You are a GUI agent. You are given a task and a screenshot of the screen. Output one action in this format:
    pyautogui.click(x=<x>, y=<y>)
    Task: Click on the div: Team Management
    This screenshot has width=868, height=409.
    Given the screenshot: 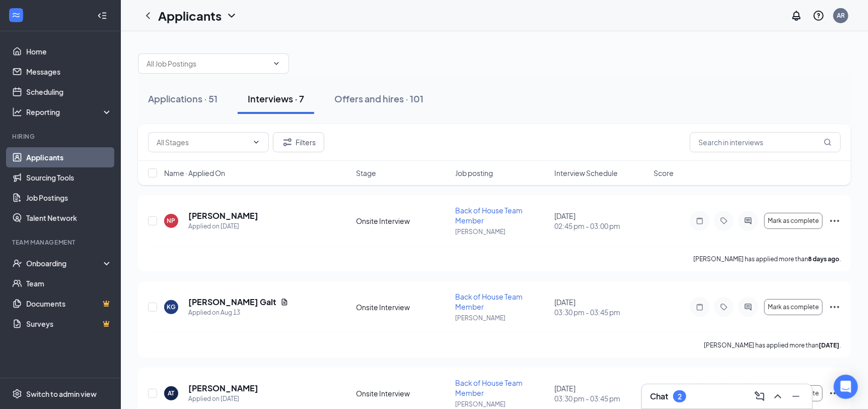 What is the action you would take?
    pyautogui.click(x=61, y=242)
    